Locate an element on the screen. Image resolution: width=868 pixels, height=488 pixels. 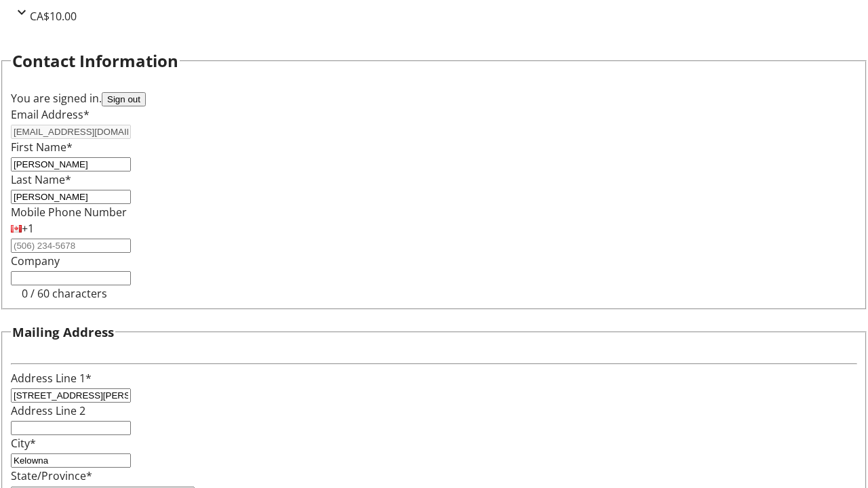
label: Company is located at coordinates (35, 261).